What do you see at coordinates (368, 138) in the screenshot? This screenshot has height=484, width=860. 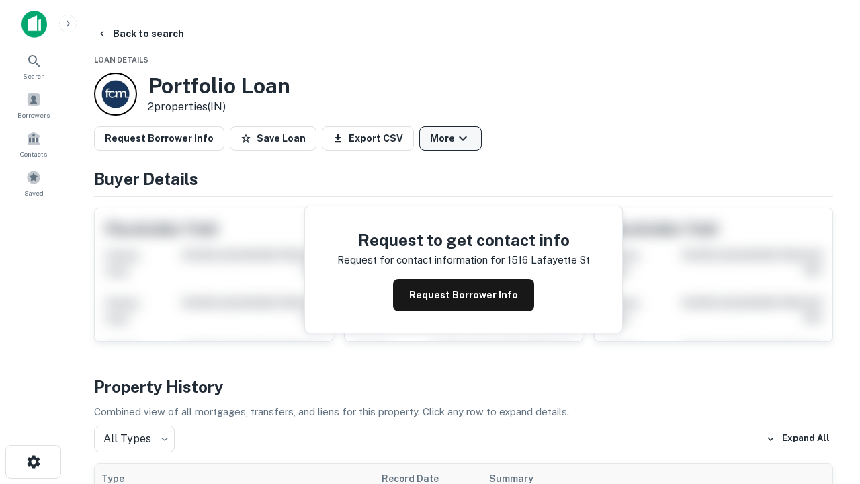 I see `button: Export CSV` at bounding box center [368, 138].